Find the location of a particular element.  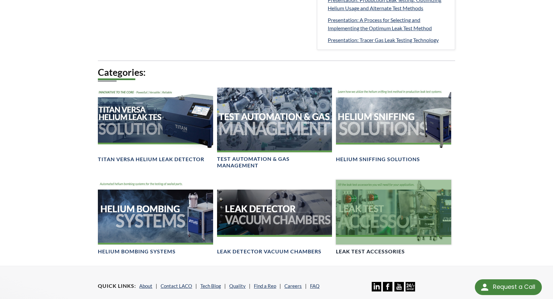

a: Tech Blog is located at coordinates (211, 286).